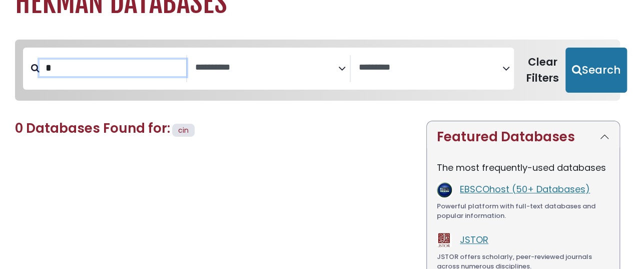 This screenshot has height=269, width=635. I want to click on nav: Search filters, so click(317, 70).